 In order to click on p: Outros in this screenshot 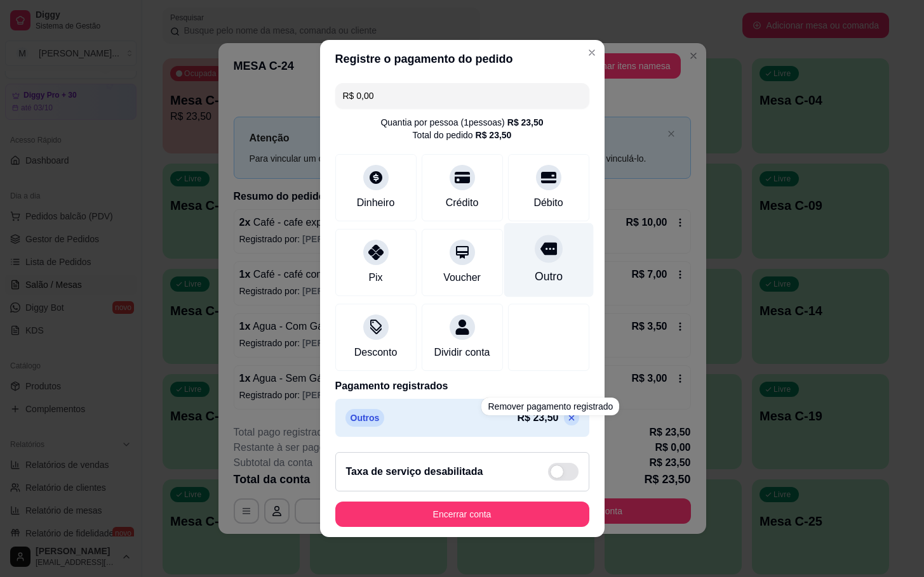, I will do `click(365, 418)`.